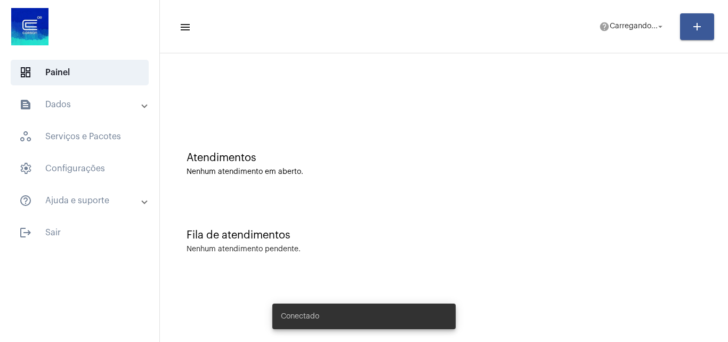 This screenshot has width=728, height=342. Describe the element at coordinates (632, 27) in the screenshot. I see `button: Carregando...` at that location.